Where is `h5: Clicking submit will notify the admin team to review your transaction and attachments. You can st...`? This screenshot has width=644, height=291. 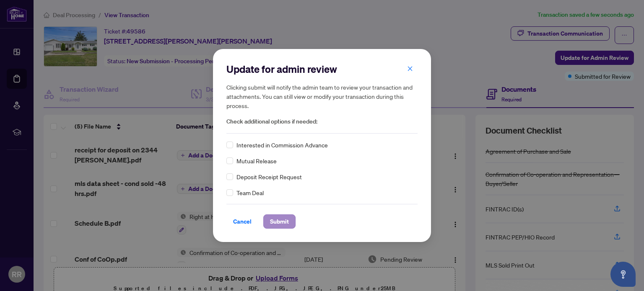 h5: Clicking submit will notify the admin team to review your transaction and attachments. You can st... is located at coordinates (322, 96).